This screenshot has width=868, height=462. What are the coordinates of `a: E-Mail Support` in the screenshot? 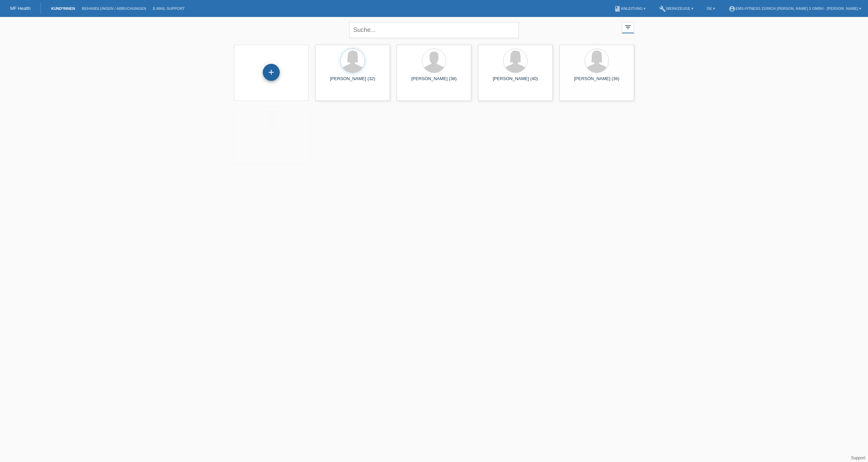 It's located at (169, 9).